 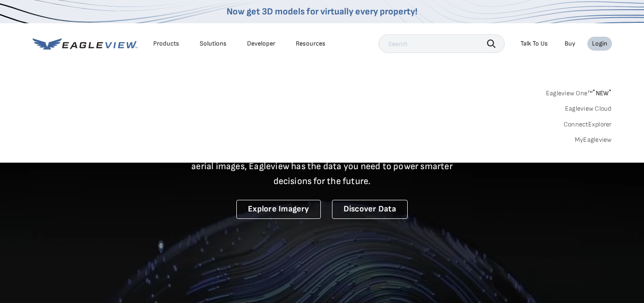 What do you see at coordinates (588, 125) in the screenshot?
I see `a: ConnectExplorer` at bounding box center [588, 125].